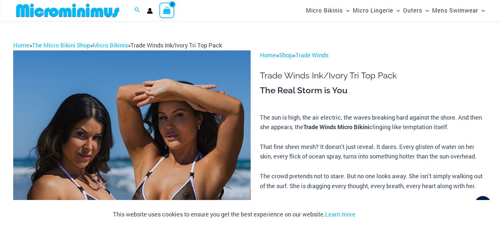 The image size is (501, 229). Describe the element at coordinates (396, 10) in the screenshot. I see `nav: Site Navigation` at that location.